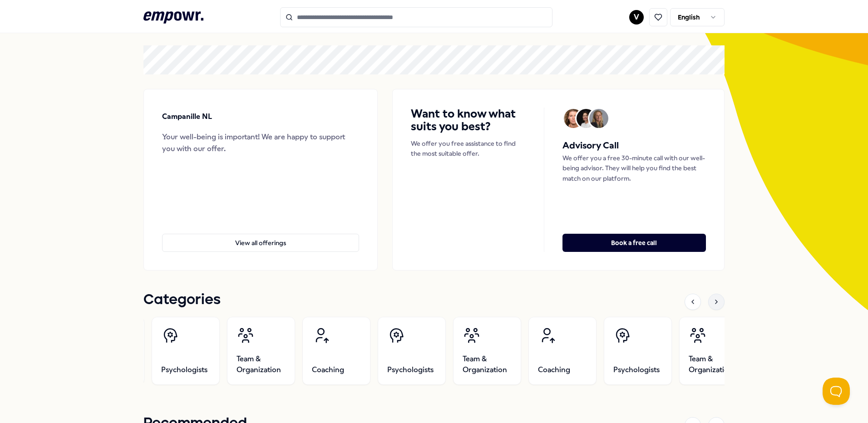 This screenshot has width=868, height=423. Describe the element at coordinates (260, 143) in the screenshot. I see `div: Your well-being is important! We are happy to support you with our offer.` at that location.